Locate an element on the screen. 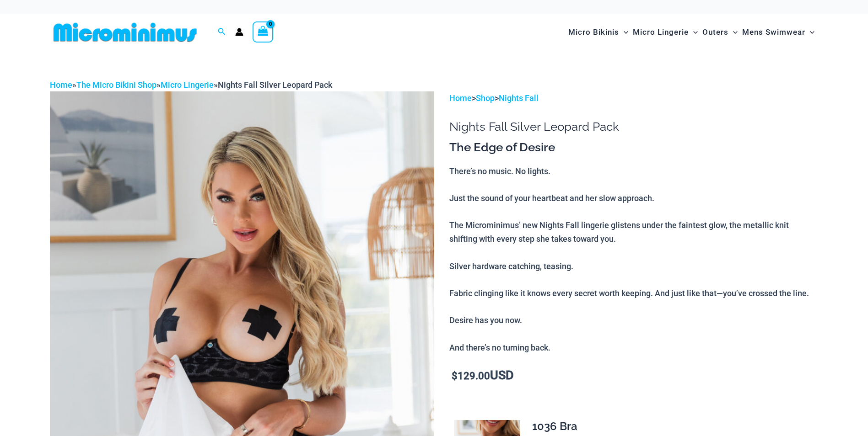 The width and height of the screenshot is (868, 436). a: View Shopping Cart, empty is located at coordinates (263, 32).